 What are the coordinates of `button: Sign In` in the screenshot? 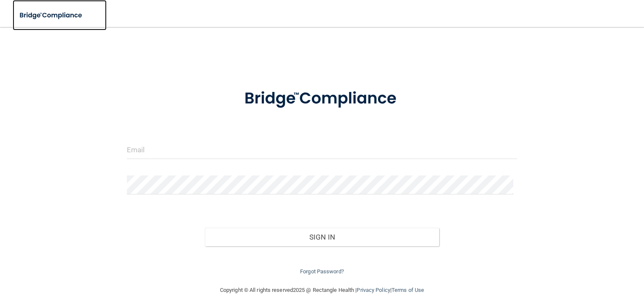 It's located at (322, 237).